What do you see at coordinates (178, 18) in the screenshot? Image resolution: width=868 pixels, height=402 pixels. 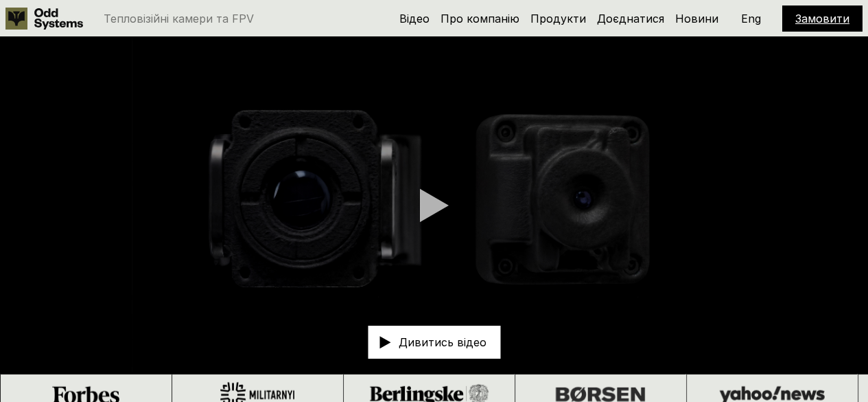 I see `p: Тепловізійні камери та FPV` at bounding box center [178, 18].